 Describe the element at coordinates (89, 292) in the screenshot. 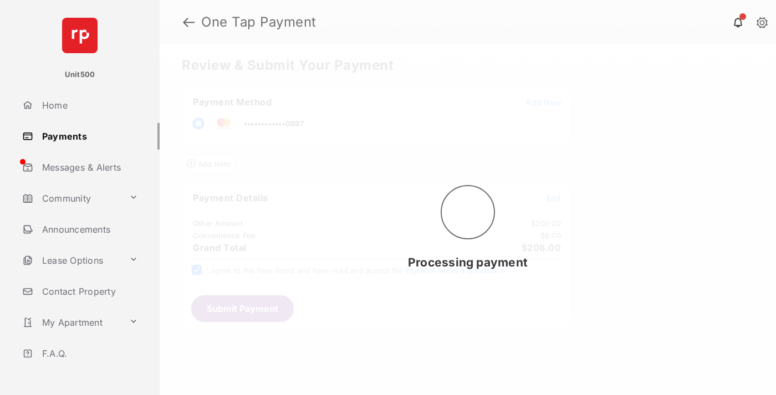

I see `a: Contact Property` at that location.